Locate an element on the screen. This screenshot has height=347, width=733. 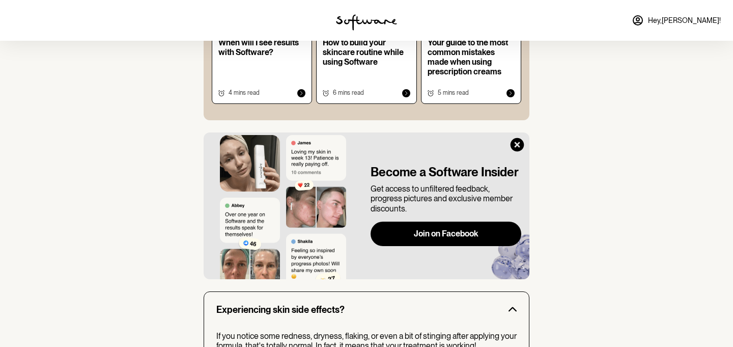
span: Join on Facebook is located at coordinates (446, 233).